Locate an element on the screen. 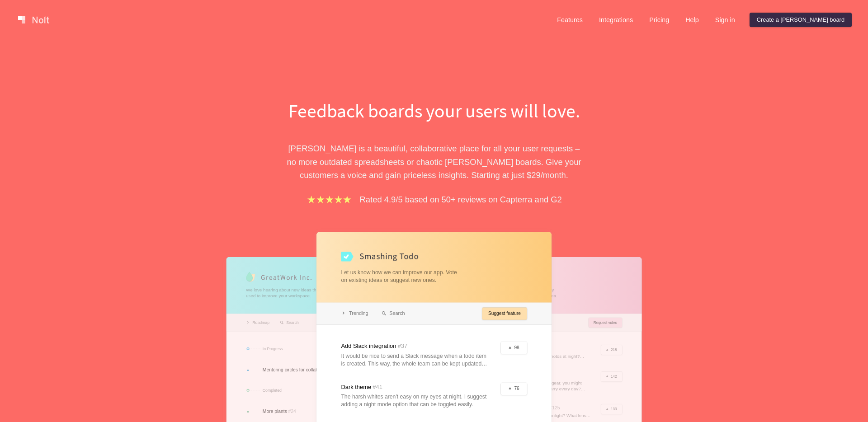 The width and height of the screenshot is (868, 422). a: Help is located at coordinates (692, 20).